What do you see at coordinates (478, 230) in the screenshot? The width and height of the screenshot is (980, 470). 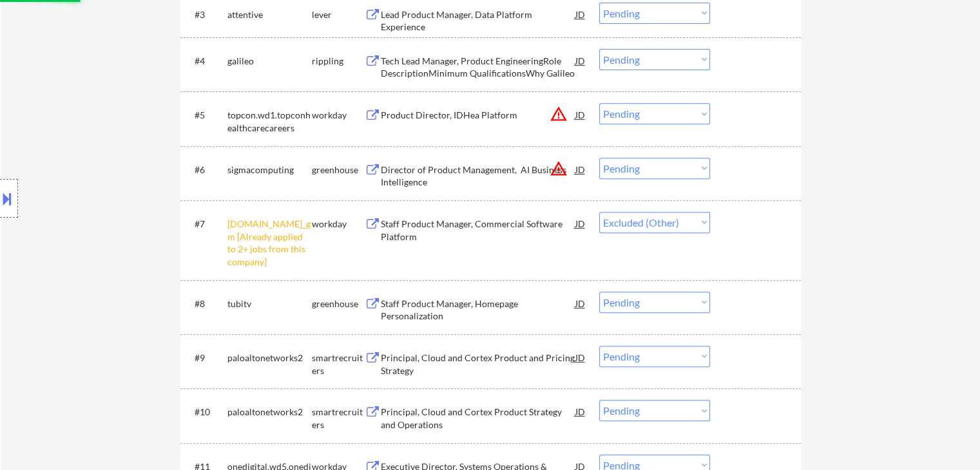 I see `div: Staff Product Manager, Commercial Software Platform` at bounding box center [478, 230].